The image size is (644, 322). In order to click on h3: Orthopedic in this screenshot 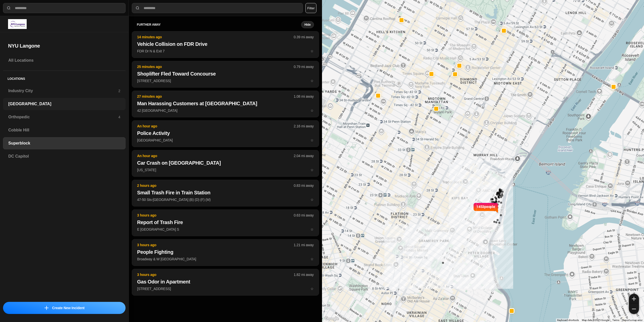, I will do `click(63, 117)`.